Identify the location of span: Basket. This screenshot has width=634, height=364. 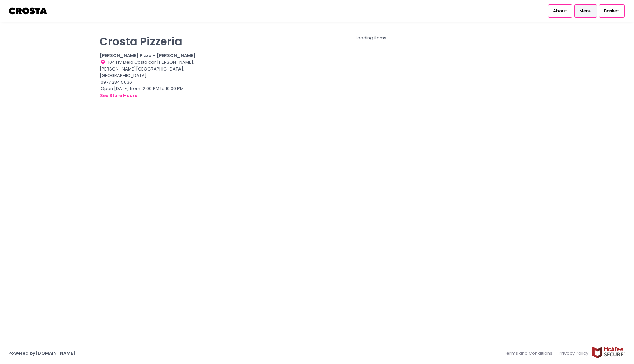
(611, 11).